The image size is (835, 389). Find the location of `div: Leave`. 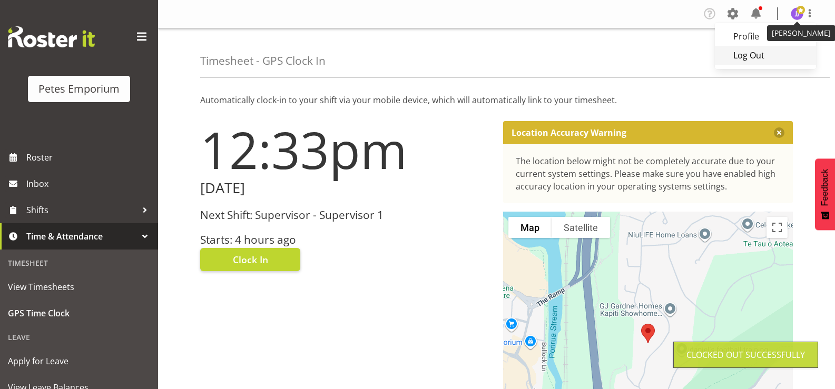

div: Leave is located at coordinates (79, 337).